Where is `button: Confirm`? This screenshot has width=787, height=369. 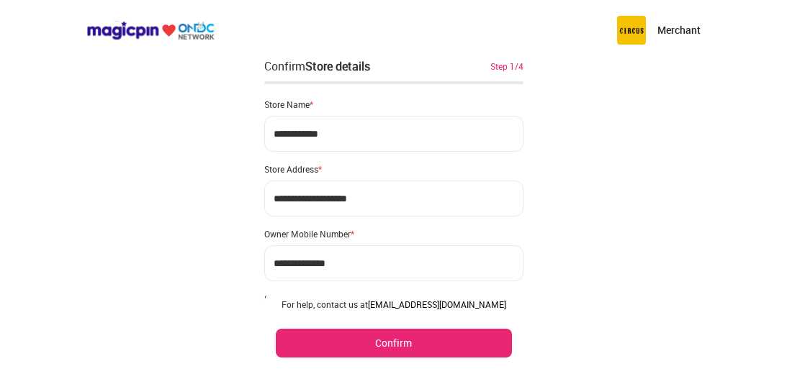
button: Confirm is located at coordinates (394, 343).